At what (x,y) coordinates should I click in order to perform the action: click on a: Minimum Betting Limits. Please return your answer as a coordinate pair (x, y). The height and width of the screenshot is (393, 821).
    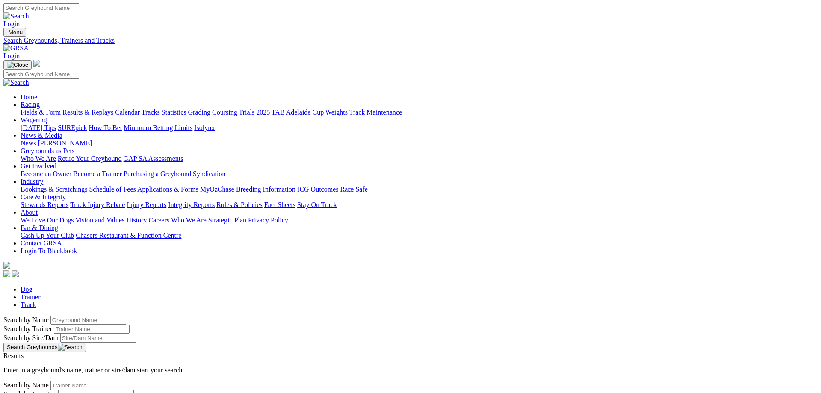
    Looking at the image, I should click on (158, 127).